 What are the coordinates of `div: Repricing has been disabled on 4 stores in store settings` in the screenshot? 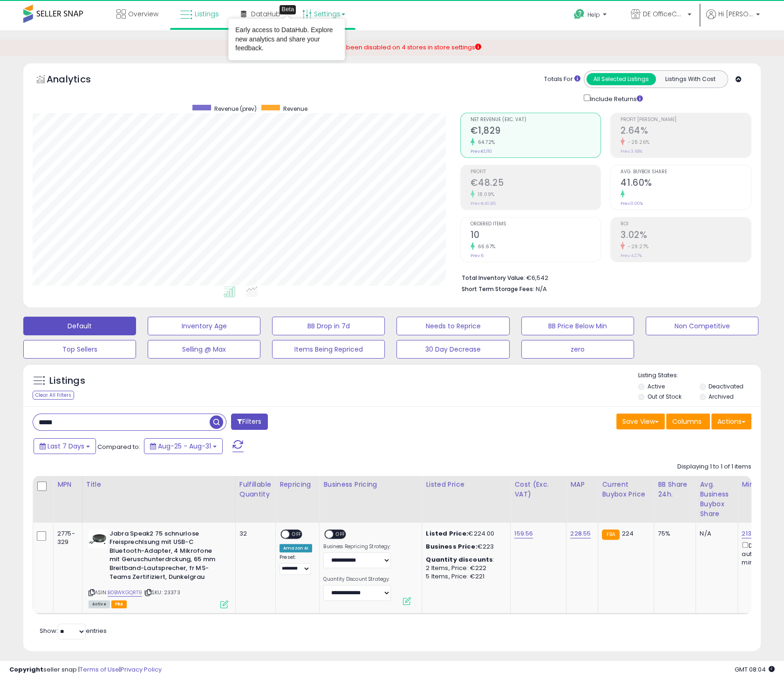 It's located at (392, 48).